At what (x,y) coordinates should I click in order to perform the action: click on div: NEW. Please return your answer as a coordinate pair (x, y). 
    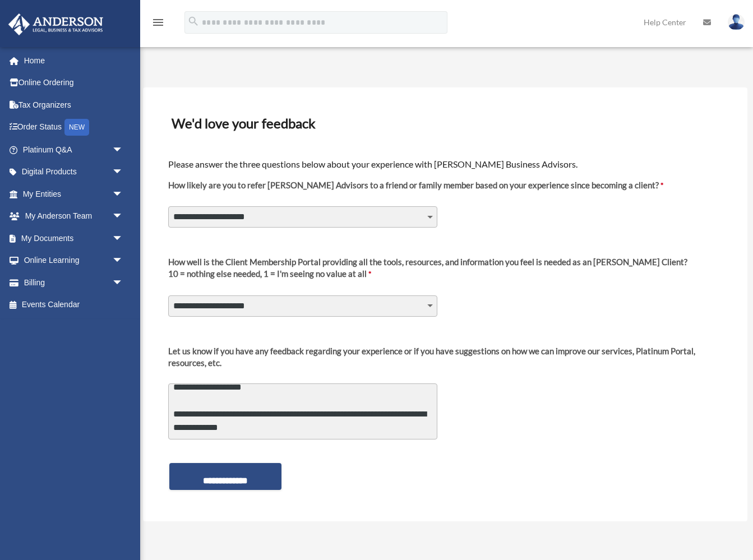
    Looking at the image, I should click on (77, 127).